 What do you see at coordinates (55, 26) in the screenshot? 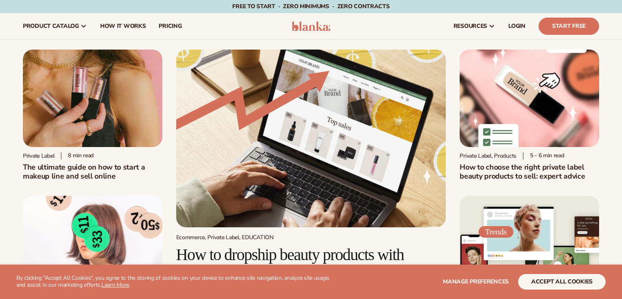
I see `a: product catalog` at bounding box center [55, 26].